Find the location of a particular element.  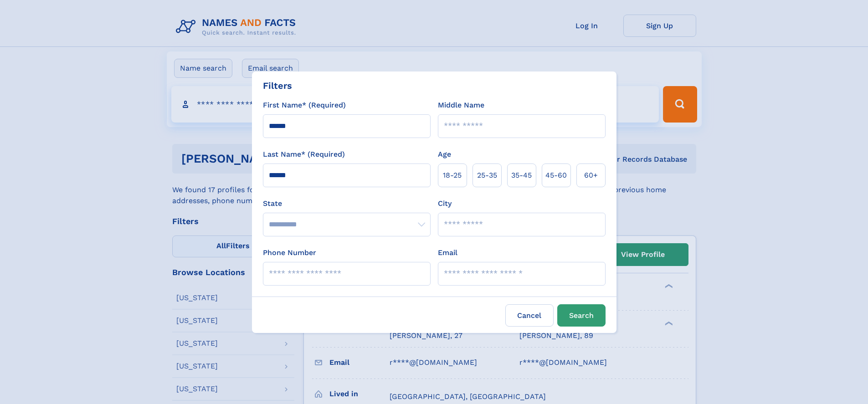

label: Phone Number is located at coordinates (289, 253).